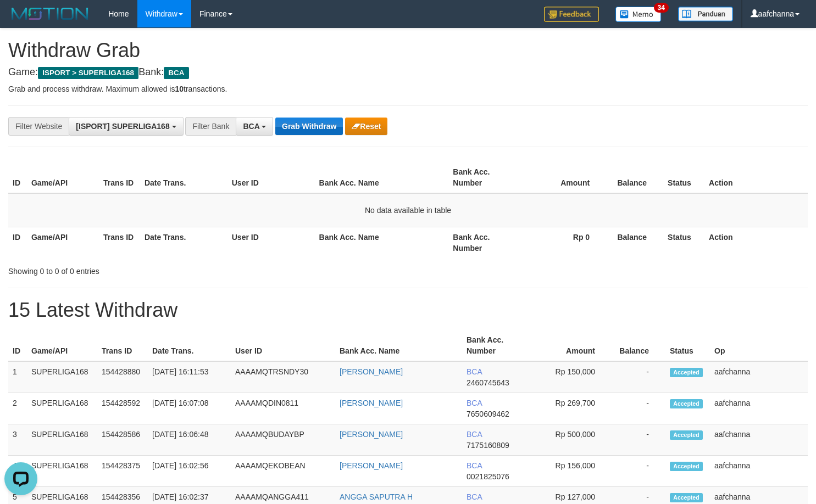  Describe the element at coordinates (283, 440) in the screenshot. I see `td: AAAAMQBUDAYBP` at that location.